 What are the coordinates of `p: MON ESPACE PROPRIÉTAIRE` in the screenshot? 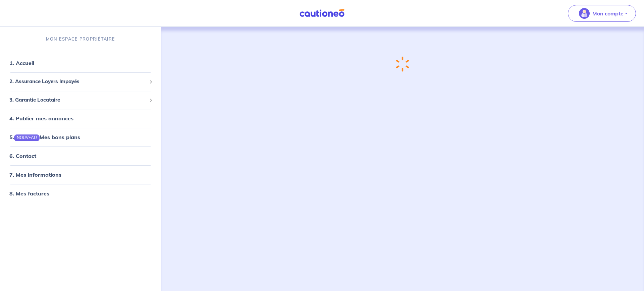 It's located at (80, 39).